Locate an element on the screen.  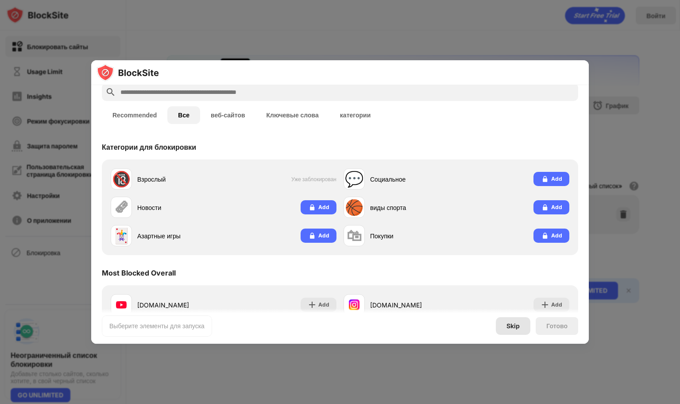
div: Most Blocked Overall is located at coordinates (138, 273).